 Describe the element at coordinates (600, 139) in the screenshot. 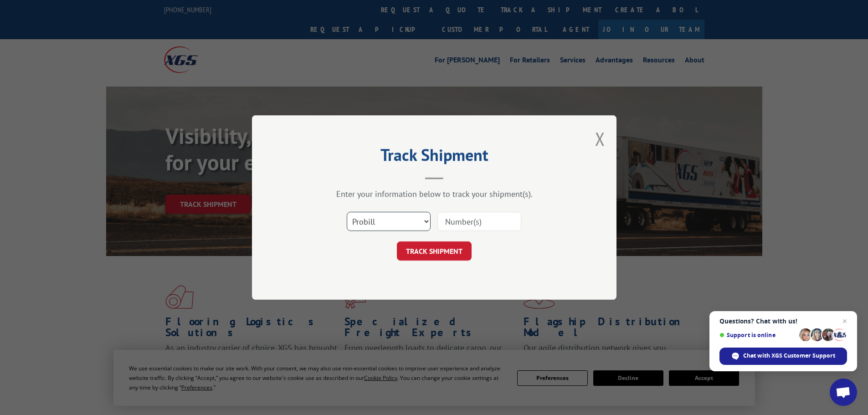

I see `button: Close modal` at that location.